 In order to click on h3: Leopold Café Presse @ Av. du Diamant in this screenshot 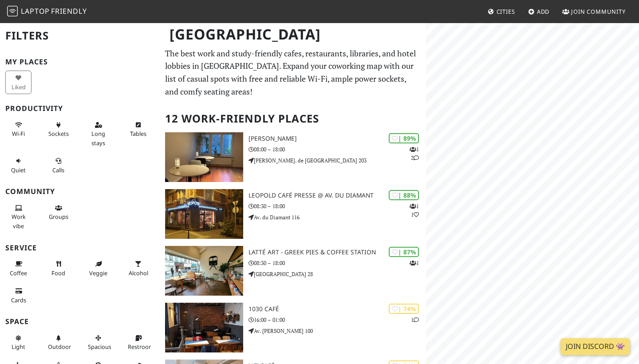, I will do `click(338, 195)`.